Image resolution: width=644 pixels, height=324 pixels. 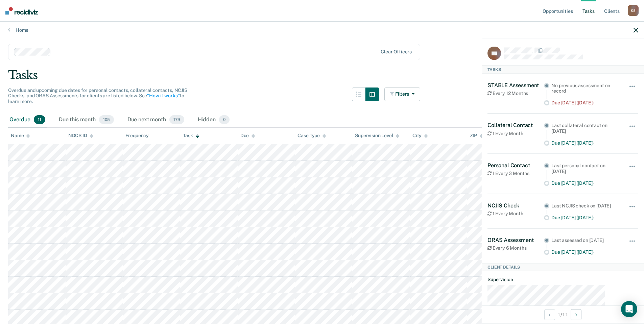 I want to click on div: No previous assessment on record, so click(x=585, y=88).